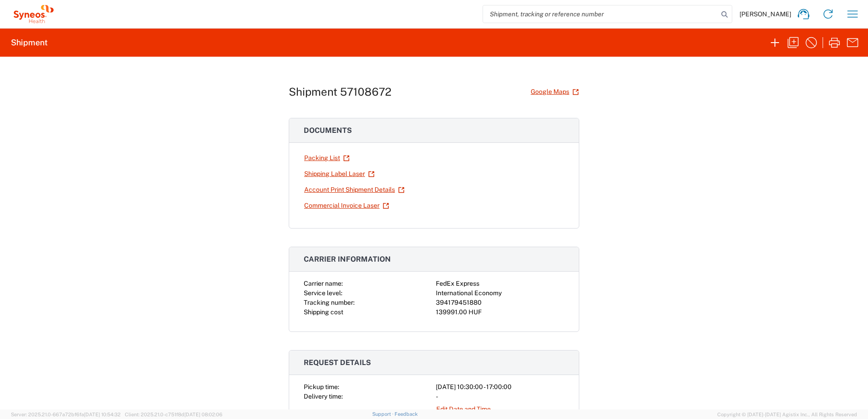 The height and width of the screenshot is (419, 868). Describe the element at coordinates (29, 43) in the screenshot. I see `h2: Shipment` at that location.